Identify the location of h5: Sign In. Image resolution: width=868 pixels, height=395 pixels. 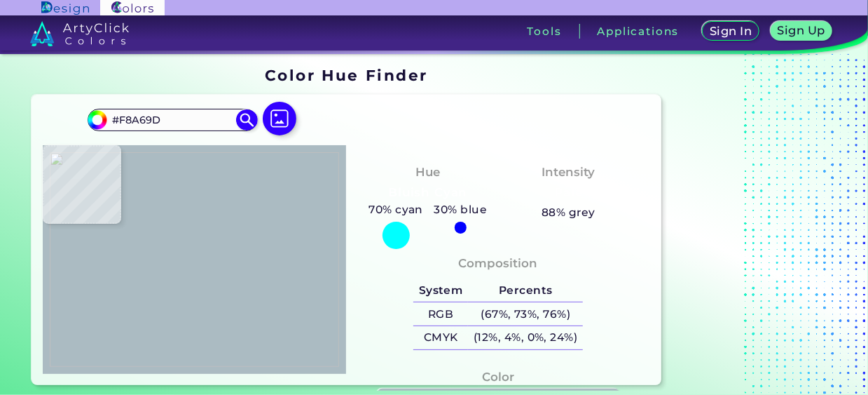
(731, 31).